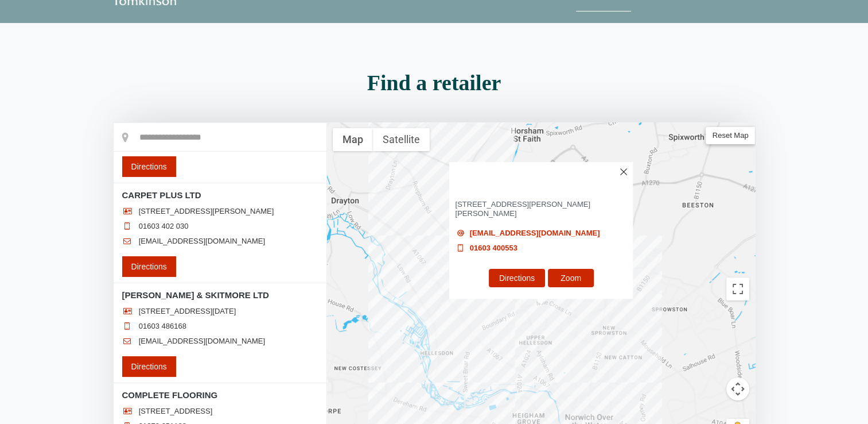 The height and width of the screenshot is (424, 868). Describe the element at coordinates (730, 135) in the screenshot. I see `span: Reset Map` at that location.